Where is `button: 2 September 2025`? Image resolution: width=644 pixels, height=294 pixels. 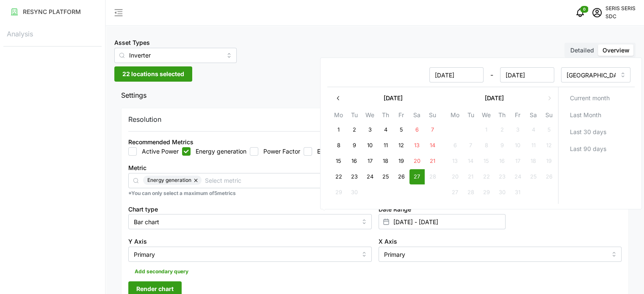 button: 2 September 2025 is located at coordinates (354, 130).